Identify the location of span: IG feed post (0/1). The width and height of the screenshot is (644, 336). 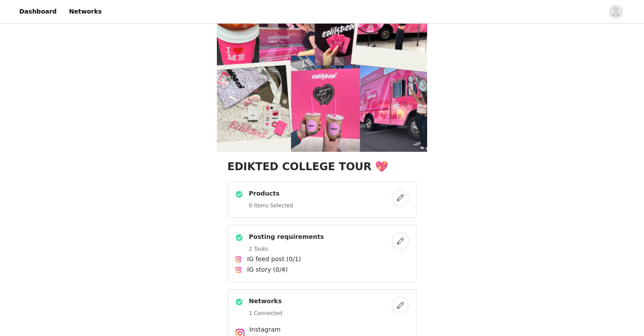
(274, 259).